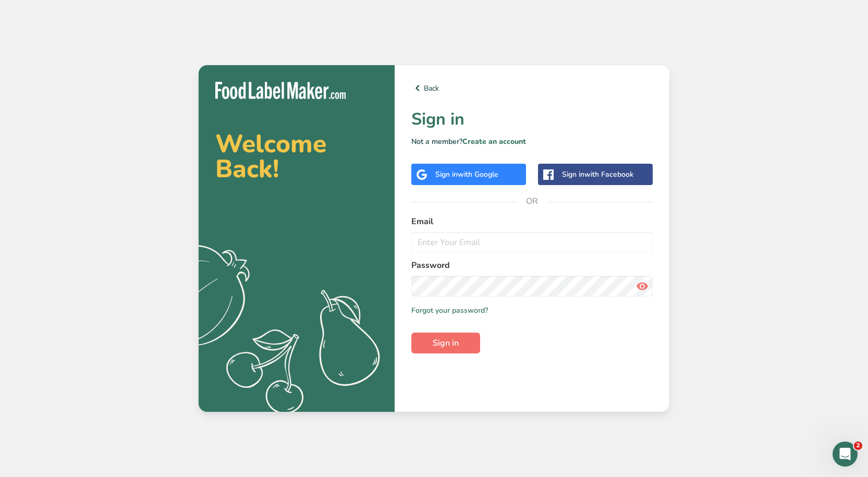 The width and height of the screenshot is (868, 477). What do you see at coordinates (609, 174) in the screenshot?
I see `span: with Facebook` at bounding box center [609, 174].